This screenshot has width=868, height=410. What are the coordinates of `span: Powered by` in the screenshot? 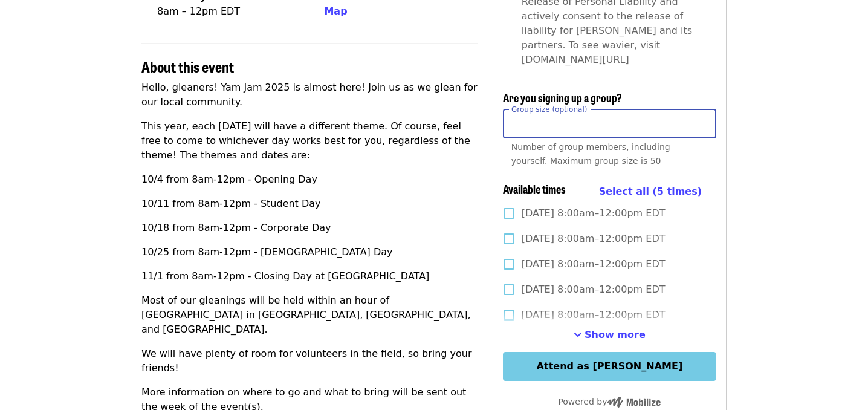 It's located at (609, 401).